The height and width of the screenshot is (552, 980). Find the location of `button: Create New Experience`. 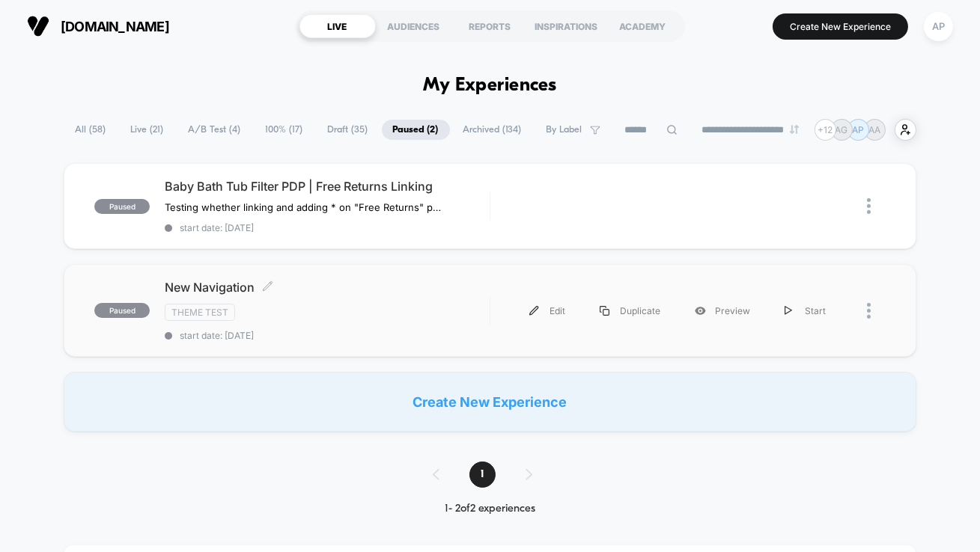

button: Create New Experience is located at coordinates (840, 26).